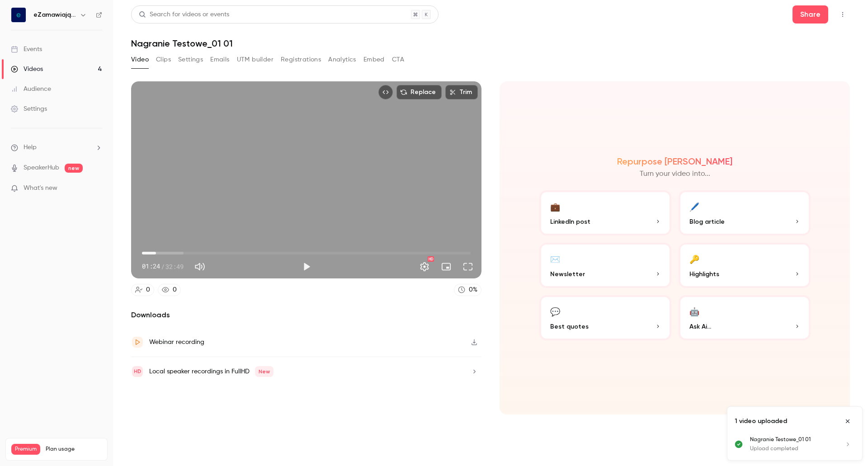 This screenshot has height=466, width=868. What do you see at coordinates (140, 60) in the screenshot?
I see `button: Video` at bounding box center [140, 60].